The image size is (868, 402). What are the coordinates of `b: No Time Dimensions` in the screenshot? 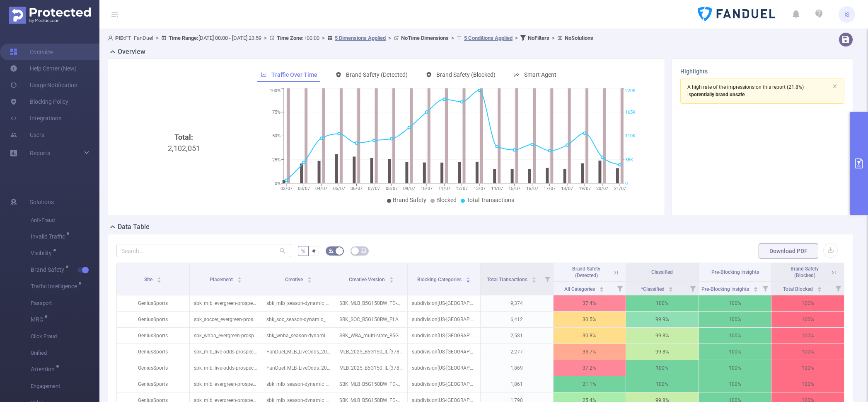 It's located at (425, 38).